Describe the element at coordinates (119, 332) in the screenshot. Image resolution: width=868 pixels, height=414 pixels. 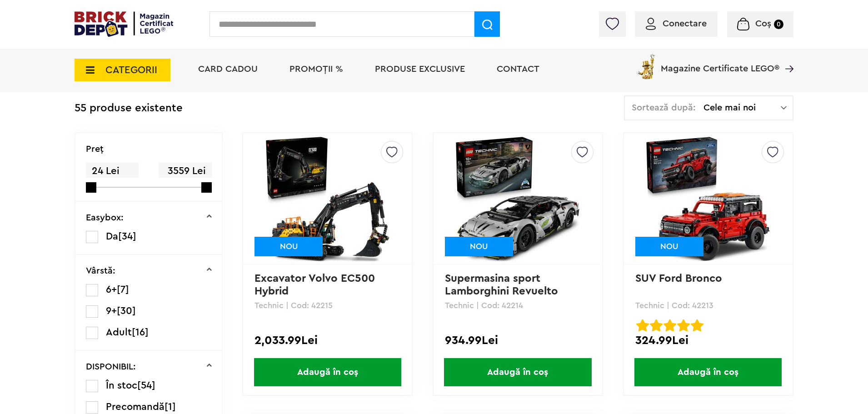
I see `span: Adult` at that location.